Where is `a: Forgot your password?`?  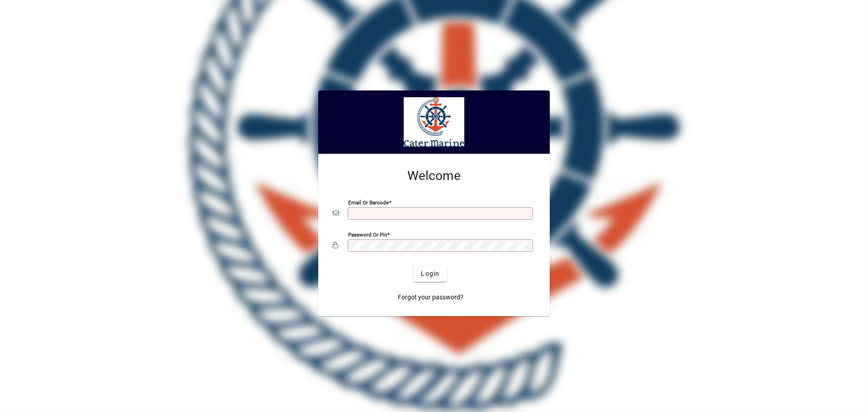 a: Forgot your password? is located at coordinates (430, 297).